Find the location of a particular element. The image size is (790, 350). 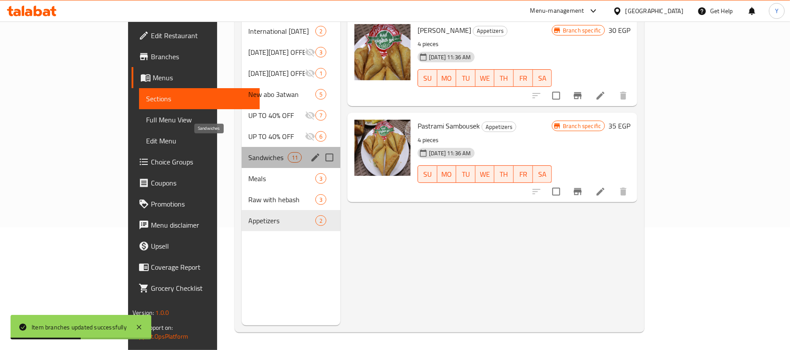

span: 1.0.0 is located at coordinates (162, 313).